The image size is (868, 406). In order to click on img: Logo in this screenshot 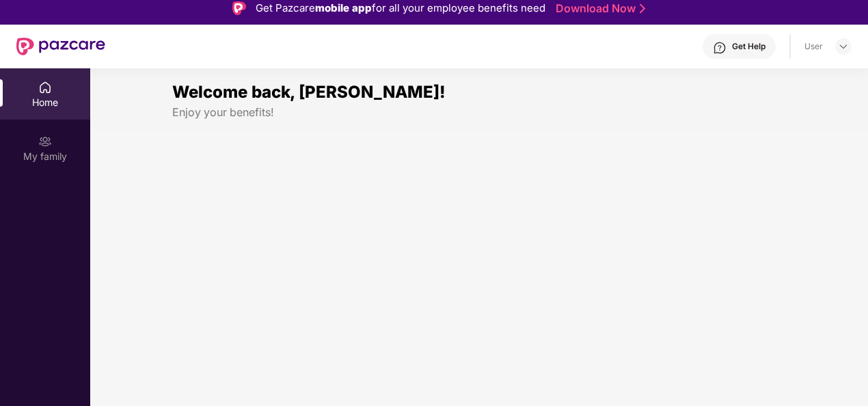, I will do `click(239, 9)`.